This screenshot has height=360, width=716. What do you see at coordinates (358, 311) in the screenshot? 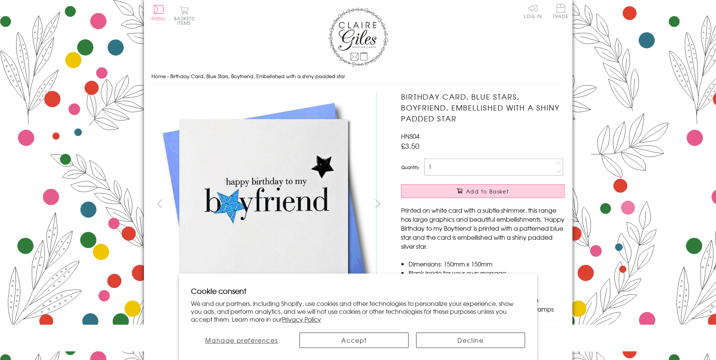
I see `p: We and our partners, including Shopify, use cookies and other technologies to personalize your ex...` at bounding box center [358, 311].